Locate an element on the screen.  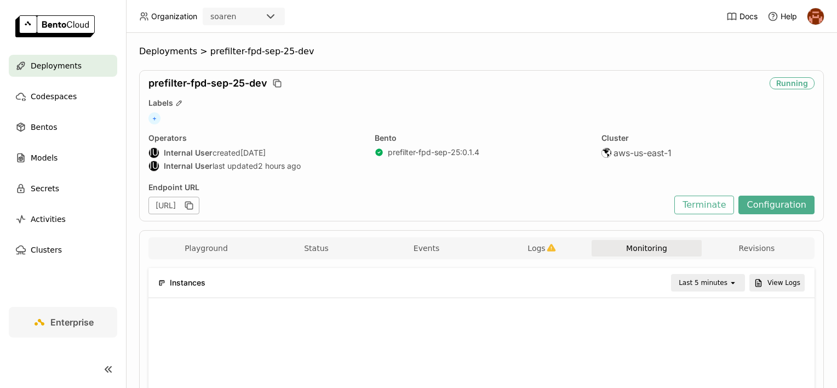
nav: Breadcrumbs navigation is located at coordinates (481, 51).